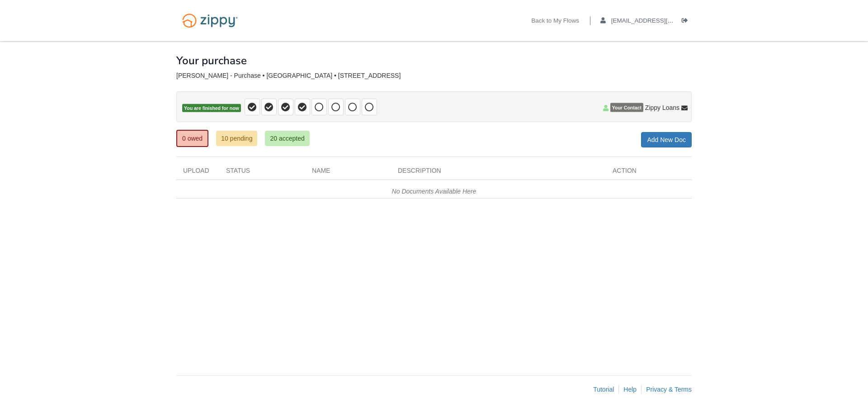  Describe the element at coordinates (434, 192) in the screenshot. I see `em: No Documents Available Here` at that location.